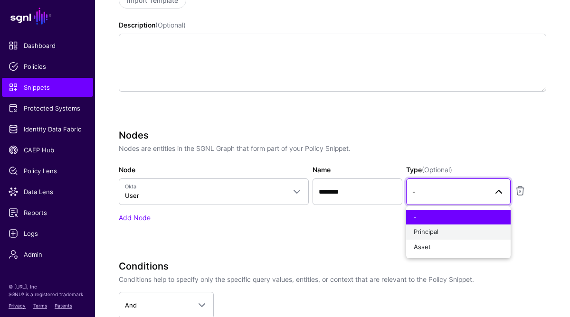 Image resolution: width=570 pixels, height=317 pixels. I want to click on a: Policies, so click(48, 67).